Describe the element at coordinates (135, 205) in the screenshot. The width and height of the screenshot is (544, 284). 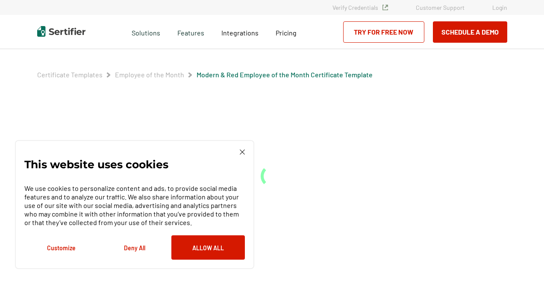
I see `p: We use cookies to personalize content and ads, to provide social media features and to analyze ou...` at that location.